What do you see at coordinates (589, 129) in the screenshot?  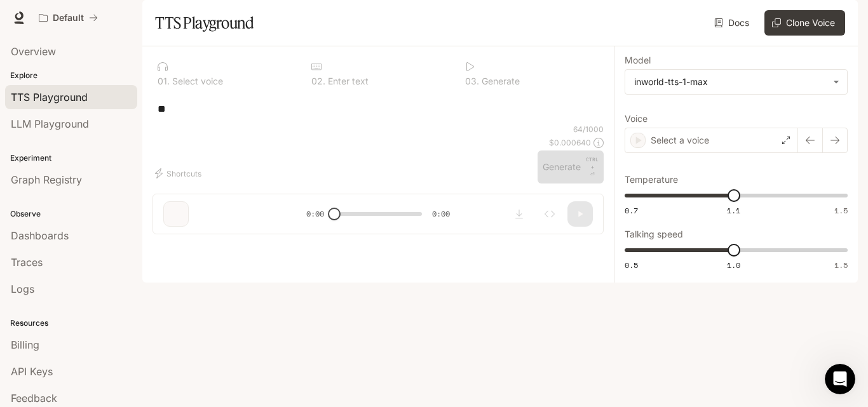 I see `p: 64 / 1000` at bounding box center [589, 129].